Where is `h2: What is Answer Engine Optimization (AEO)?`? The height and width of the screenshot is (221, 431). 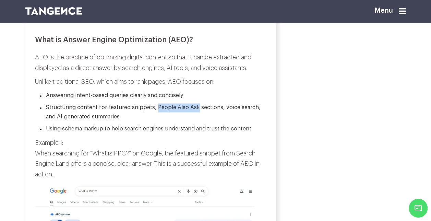 h2: What is Answer Engine Optimization (AEO)? is located at coordinates (150, 40).